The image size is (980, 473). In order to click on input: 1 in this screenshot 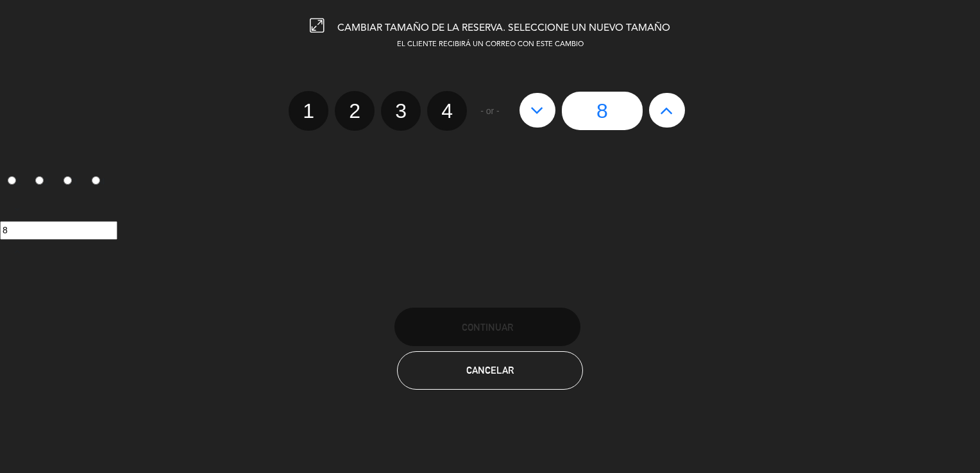, I will do `click(11, 180)`.